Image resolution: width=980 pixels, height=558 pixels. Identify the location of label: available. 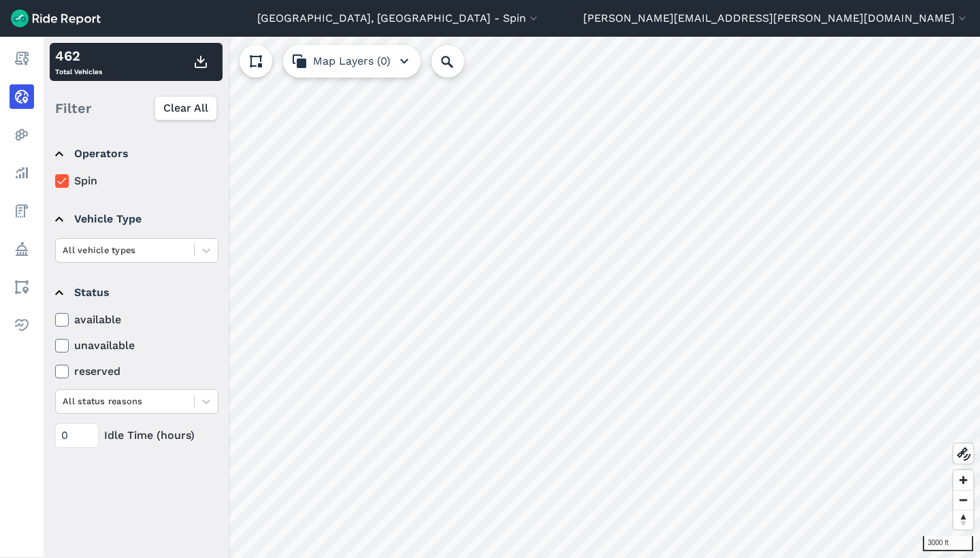
(137, 320).